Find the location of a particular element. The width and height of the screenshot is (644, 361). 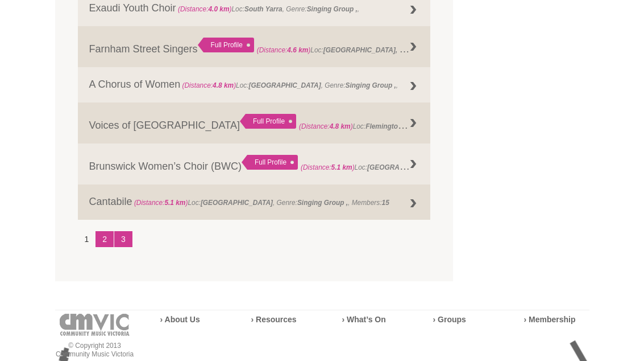

a: › Membership is located at coordinates (550, 320).